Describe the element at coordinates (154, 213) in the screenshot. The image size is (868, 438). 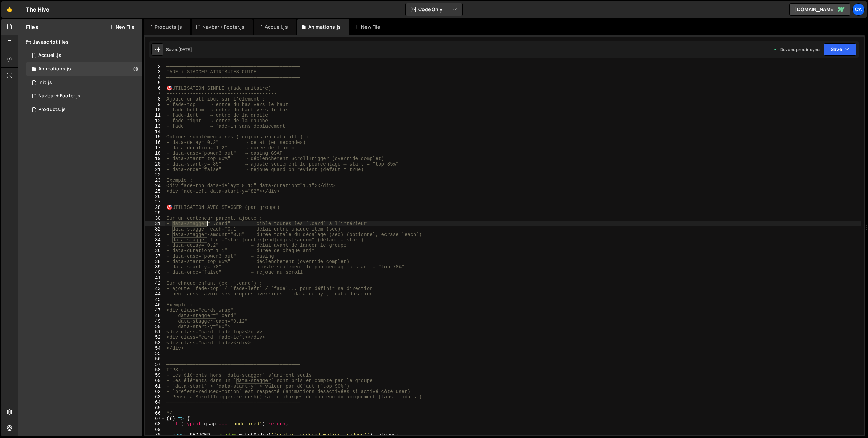
I see `div: 29` at that location.